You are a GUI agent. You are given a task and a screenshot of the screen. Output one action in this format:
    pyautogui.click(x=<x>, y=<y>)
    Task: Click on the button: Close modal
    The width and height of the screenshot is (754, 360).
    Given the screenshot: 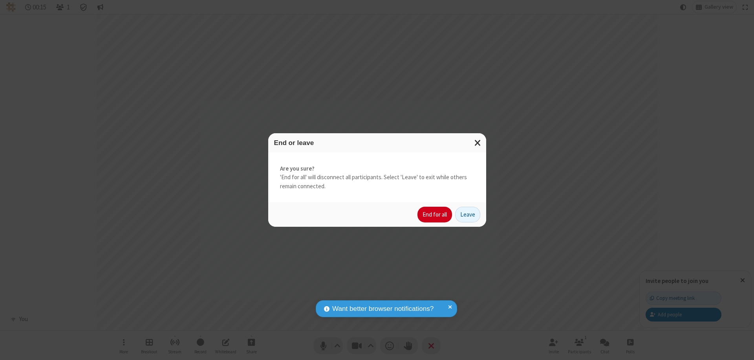 What is the action you would take?
    pyautogui.click(x=478, y=143)
    